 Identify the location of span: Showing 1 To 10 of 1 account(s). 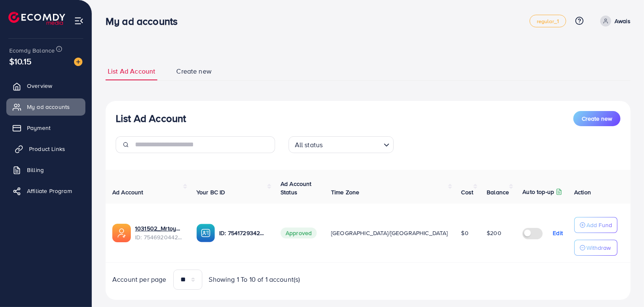
(255, 279).